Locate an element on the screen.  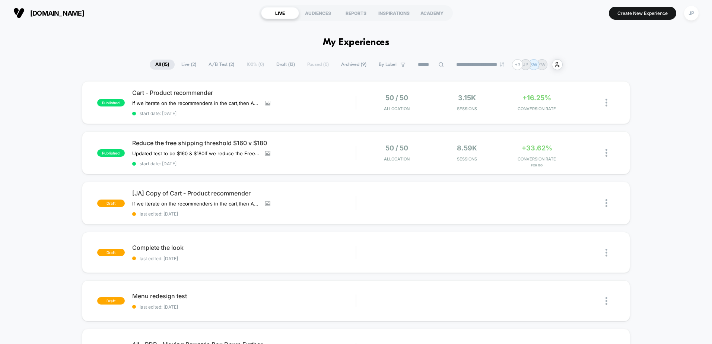
span: +33.62% is located at coordinates (537, 148).